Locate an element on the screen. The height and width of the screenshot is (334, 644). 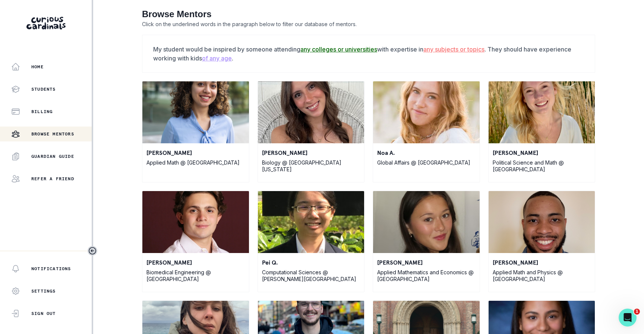
p: Home is located at coordinates (37, 67).